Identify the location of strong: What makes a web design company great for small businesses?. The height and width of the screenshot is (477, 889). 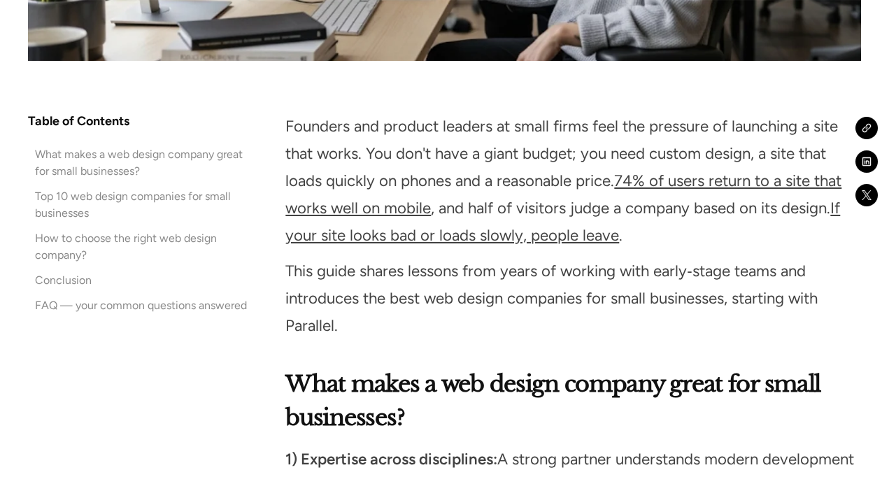
(552, 401).